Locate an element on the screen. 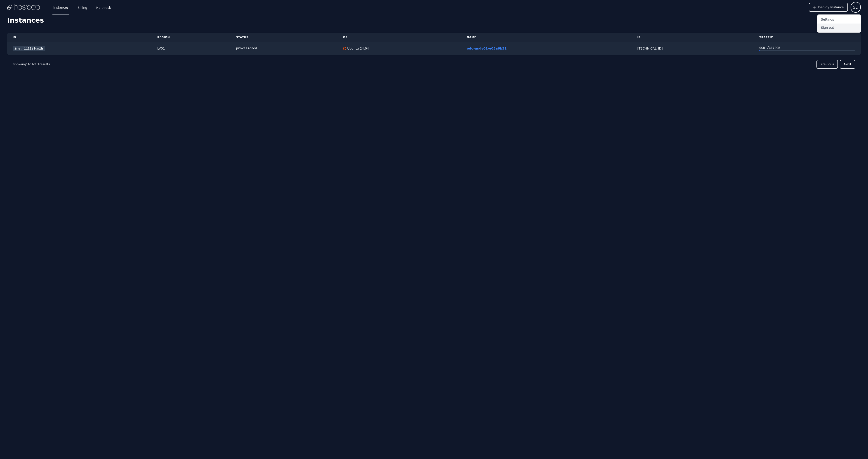 Image resolution: width=868 pixels, height=459 pixels. th: Status is located at coordinates (284, 37).